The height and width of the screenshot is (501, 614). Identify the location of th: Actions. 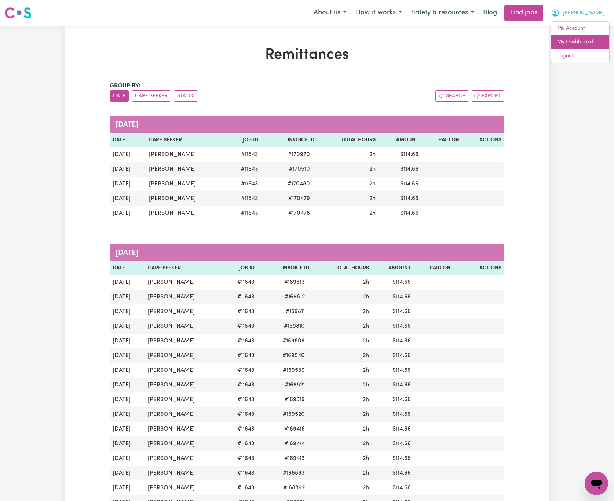
(483, 140).